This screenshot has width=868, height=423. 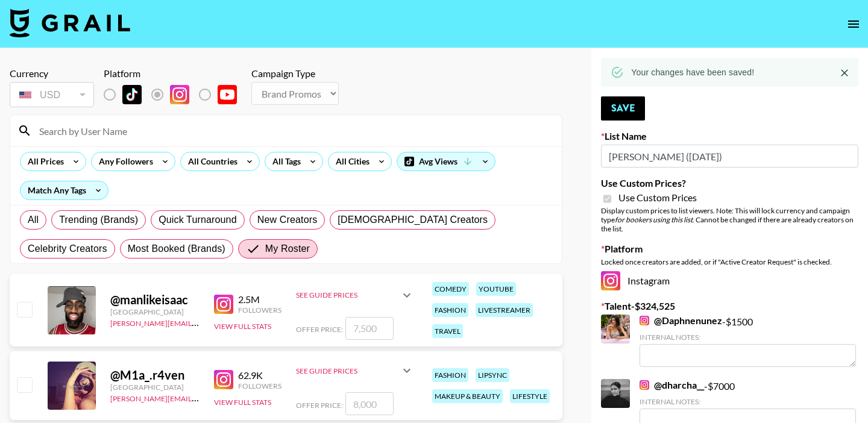 What do you see at coordinates (446, 161) in the screenshot?
I see `div: Avg Views` at bounding box center [446, 161].